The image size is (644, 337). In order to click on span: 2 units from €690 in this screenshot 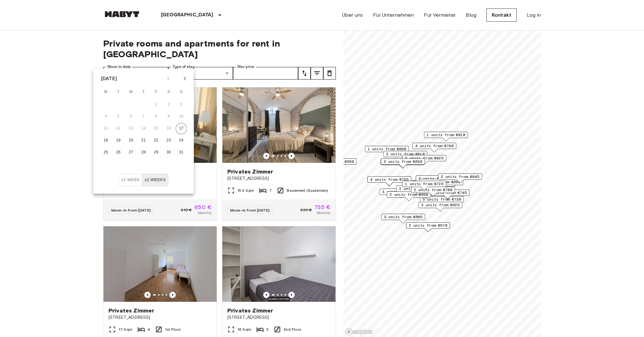, I will do `click(409, 195)`.